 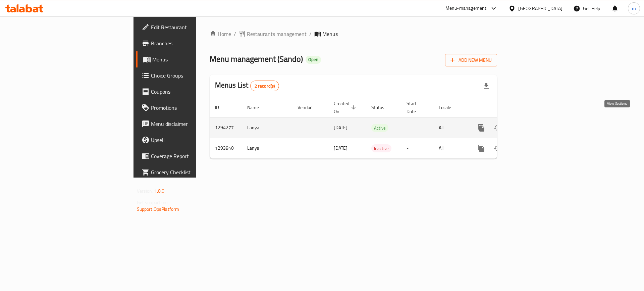 What do you see at coordinates (145, 191) in the screenshot?
I see `span: Version:` at bounding box center [145, 191].